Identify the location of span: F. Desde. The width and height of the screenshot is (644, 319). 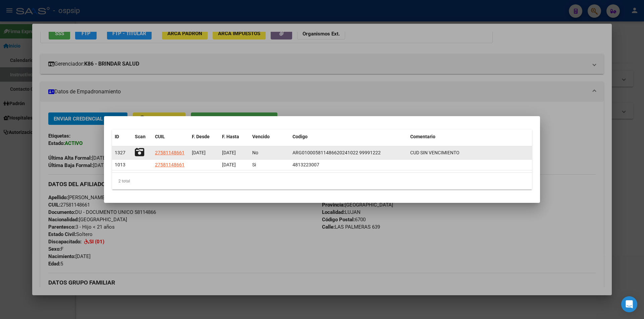
(200, 137).